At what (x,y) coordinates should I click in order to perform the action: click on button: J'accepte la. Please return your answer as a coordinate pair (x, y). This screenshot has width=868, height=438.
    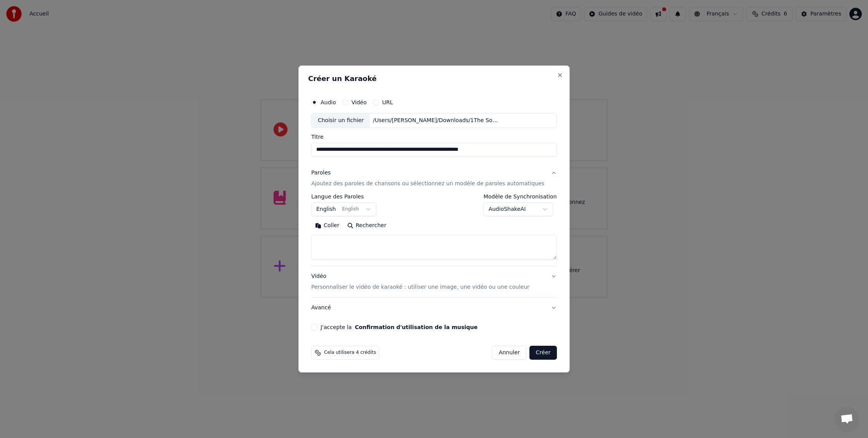
    Looking at the image, I should click on (416, 327).